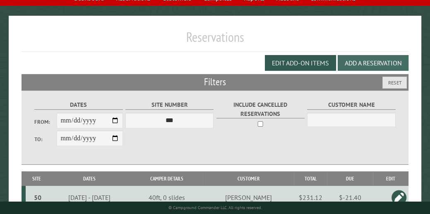 Image resolution: width=430 pixels, height=214 pixels. Describe the element at coordinates (89, 178) in the screenshot. I see `th: Dates` at that location.